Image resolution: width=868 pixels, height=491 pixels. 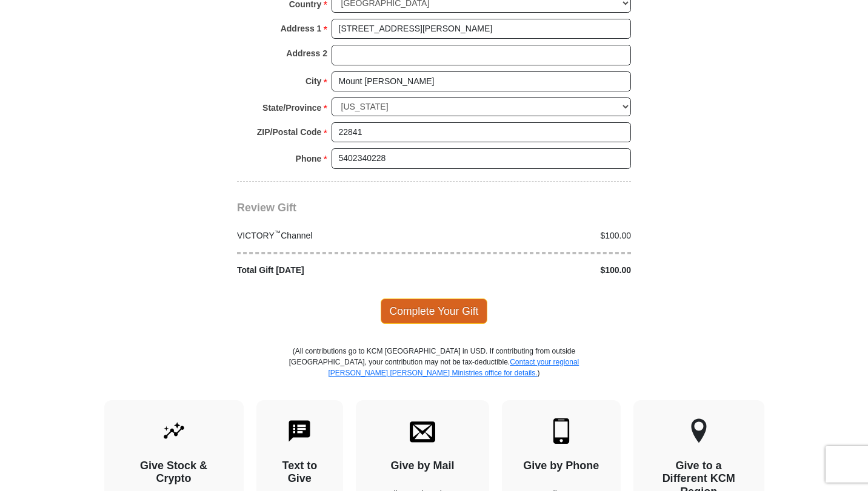 What do you see at coordinates (174, 472) in the screenshot?
I see `h4: Give Stock & Crypto` at bounding box center [174, 472].